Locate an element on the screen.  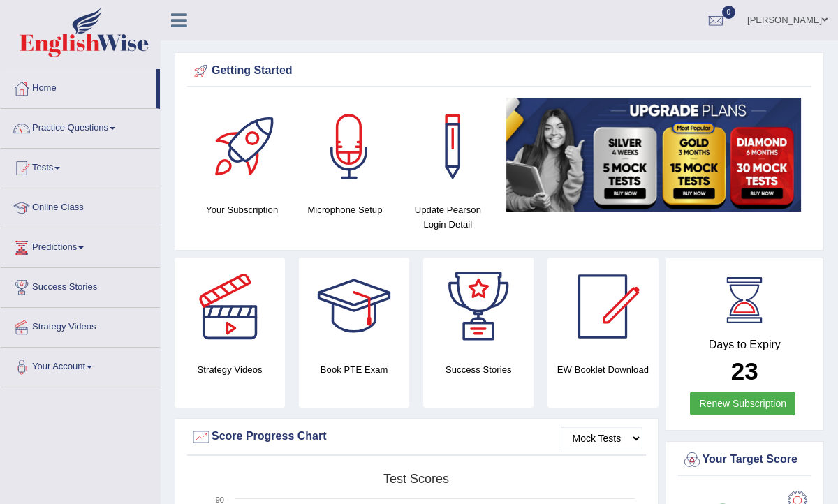
h4: Strategy Videos is located at coordinates (230, 369).